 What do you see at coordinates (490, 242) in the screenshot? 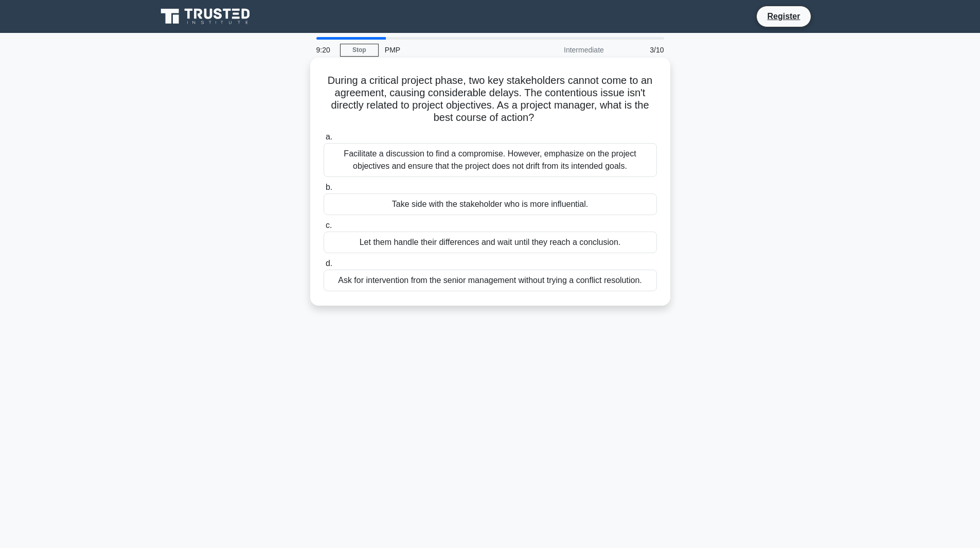
I see `div: Let them handle their differences and wait until they reach a conclusion.` at bounding box center [490, 242].